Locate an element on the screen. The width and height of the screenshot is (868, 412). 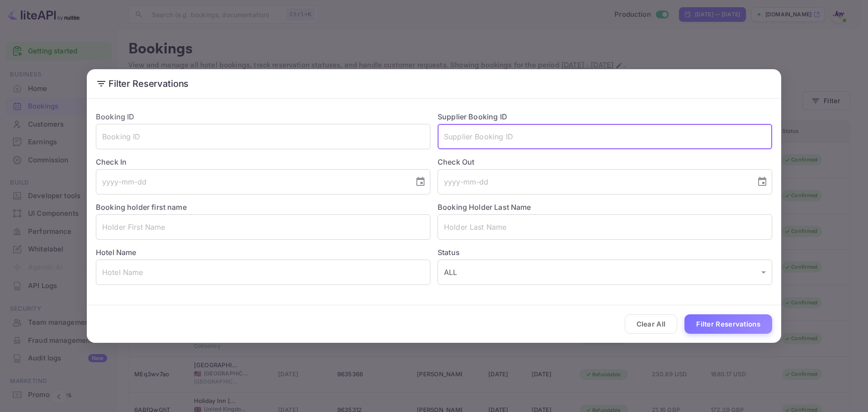
h2: Filter Reservations is located at coordinates (434, 84).